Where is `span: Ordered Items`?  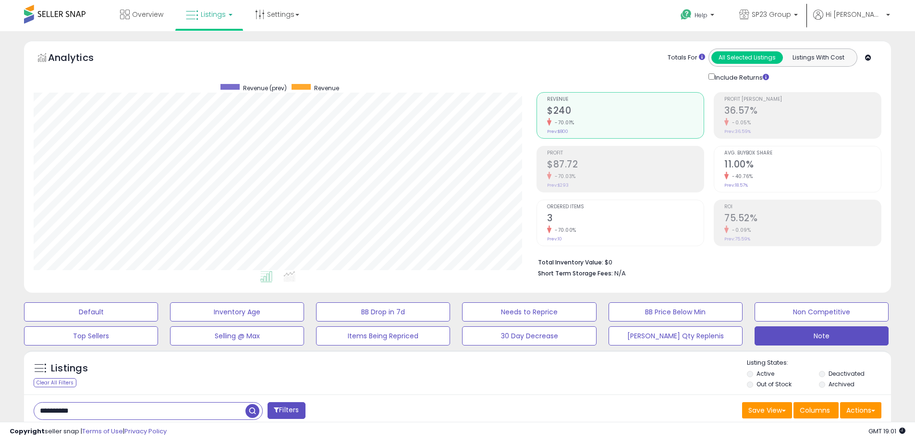
span: Ordered Items is located at coordinates (625, 207).